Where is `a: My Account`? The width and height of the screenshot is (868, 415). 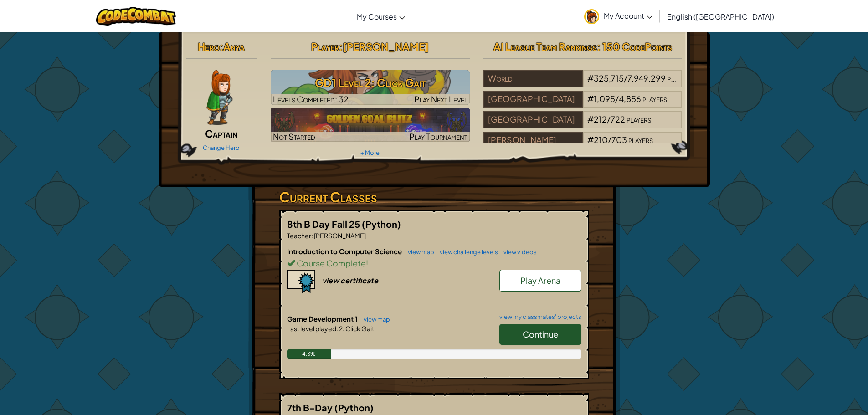 a: My Account is located at coordinates (618, 16).